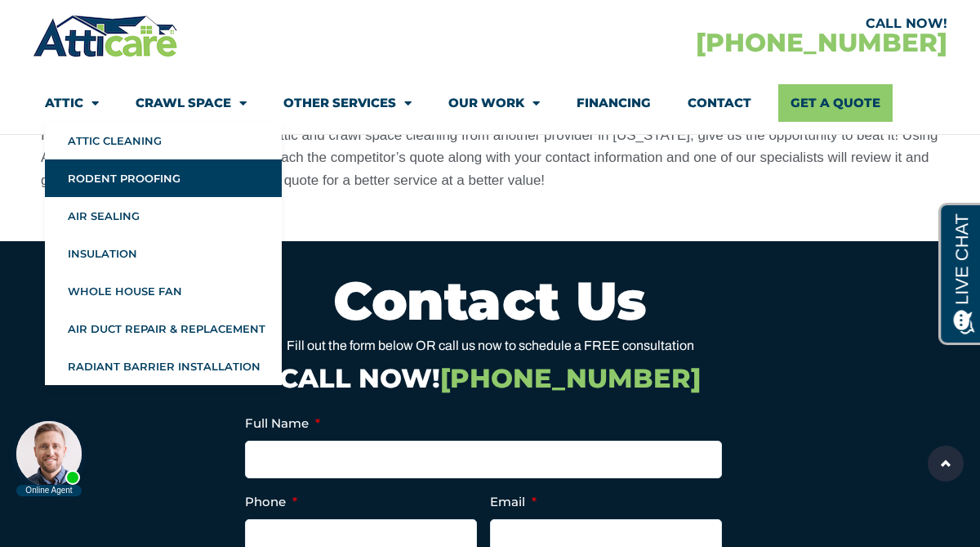 This screenshot has width=980, height=547. Describe the element at coordinates (41, 38) in the screenshot. I see `div: Need help? Chat with us now!` at that location.